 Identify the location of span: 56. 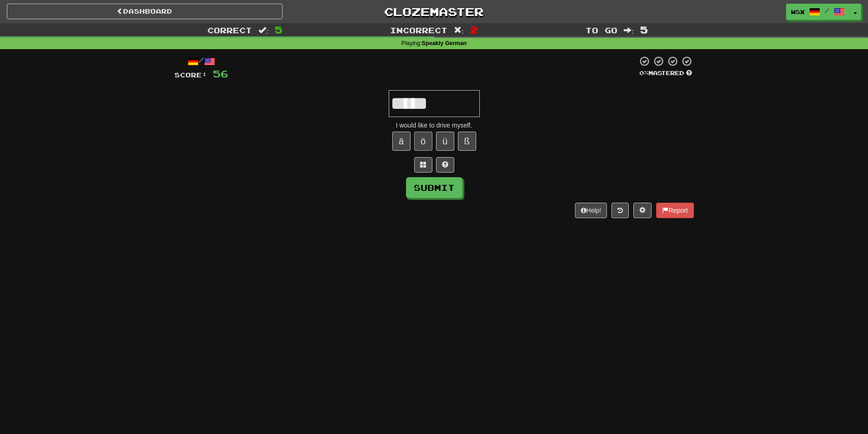
(221, 73).